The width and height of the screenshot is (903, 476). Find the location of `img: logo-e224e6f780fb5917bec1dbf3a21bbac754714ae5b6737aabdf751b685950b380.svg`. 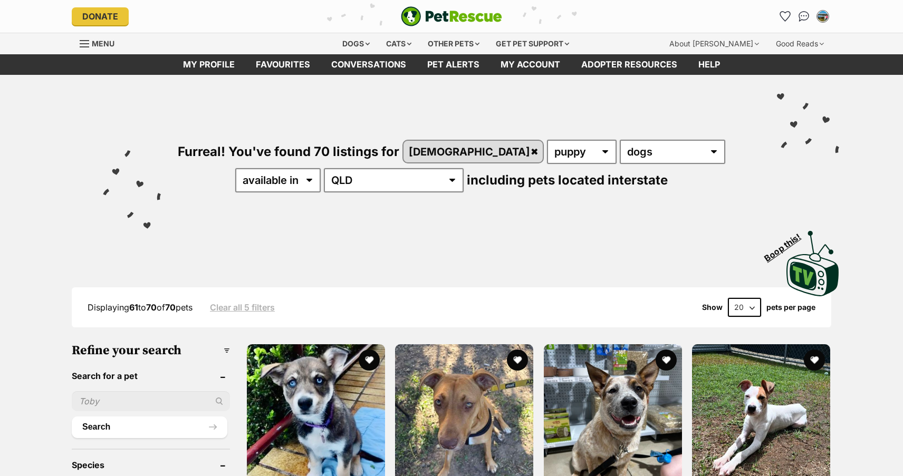

img: logo-e224e6f780fb5917bec1dbf3a21bbac754714ae5b6737aabdf751b685950b380.svg is located at coordinates (452, 16).